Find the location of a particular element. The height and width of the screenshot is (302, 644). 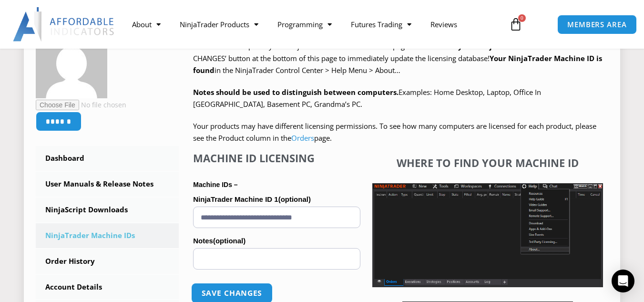

a: Futures Trading is located at coordinates (381, 24).